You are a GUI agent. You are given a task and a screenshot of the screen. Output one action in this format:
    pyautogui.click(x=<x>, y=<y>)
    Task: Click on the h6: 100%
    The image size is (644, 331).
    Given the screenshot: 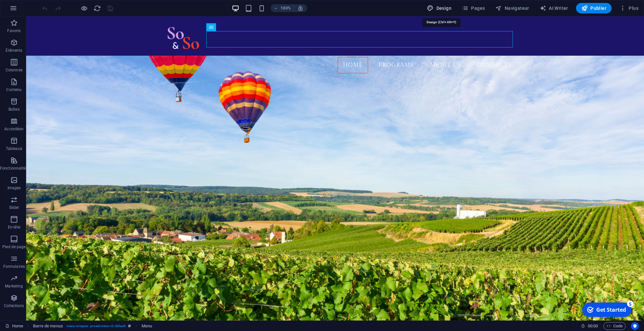 What is the action you would take?
    pyautogui.click(x=286, y=8)
    